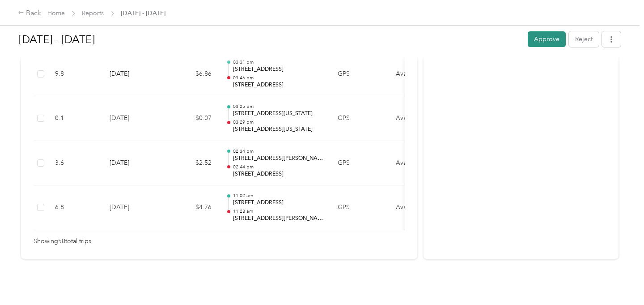 This screenshot has height=305, width=644. I want to click on td: $6.86, so click(192, 74).